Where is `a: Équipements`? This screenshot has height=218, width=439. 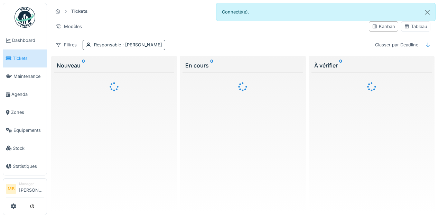 a: Équipements is located at coordinates (25, 130).